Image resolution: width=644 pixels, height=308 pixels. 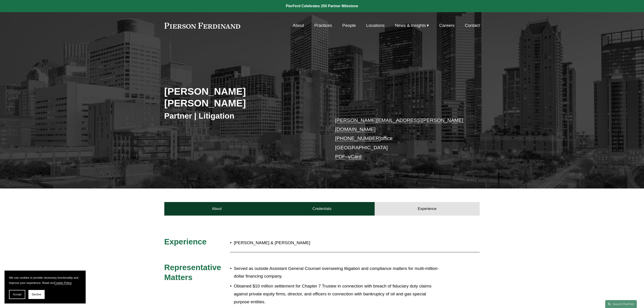 What do you see at coordinates (411, 26) in the screenshot?
I see `span: News & Insights` at bounding box center [411, 26].